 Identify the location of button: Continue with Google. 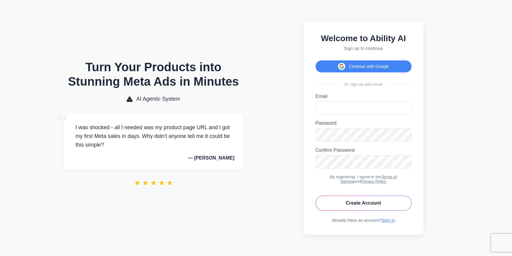
(364, 66).